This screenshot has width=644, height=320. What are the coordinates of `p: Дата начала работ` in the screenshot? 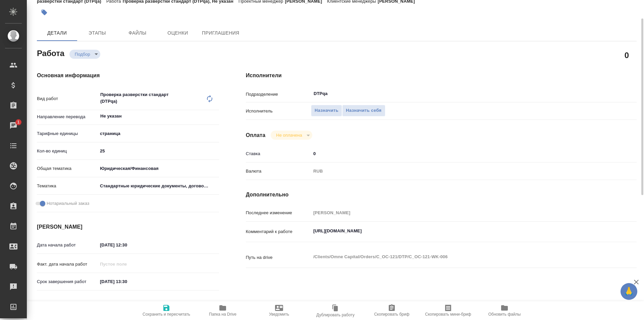 It's located at (67, 245).